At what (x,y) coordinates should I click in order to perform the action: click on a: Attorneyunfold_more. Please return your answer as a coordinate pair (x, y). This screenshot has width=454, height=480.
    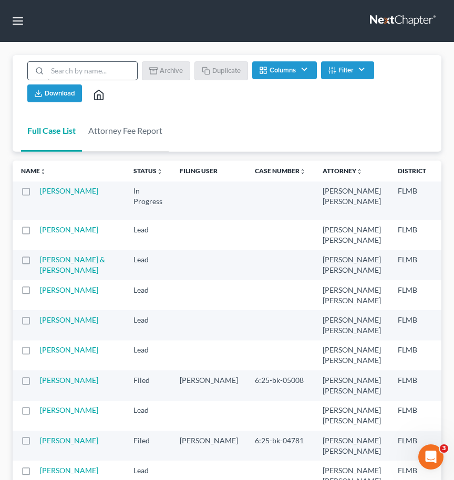
    Looking at the image, I should click on (342, 171).